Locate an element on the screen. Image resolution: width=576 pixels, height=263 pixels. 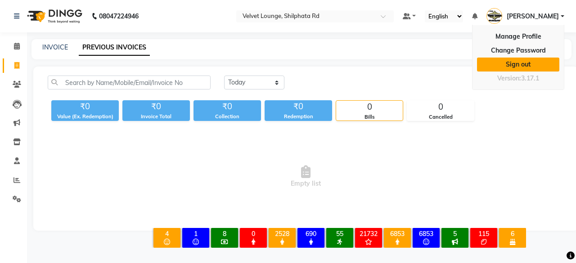
div: Value (Ex. Redemption) is located at coordinates (85, 116).